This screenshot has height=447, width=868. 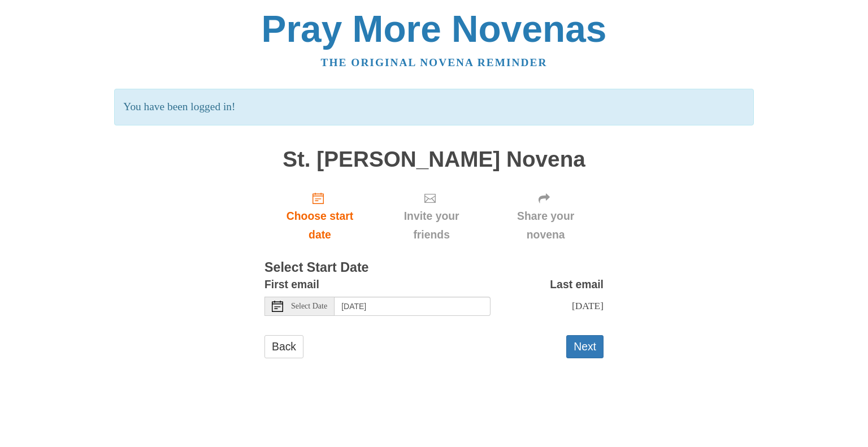 What do you see at coordinates (434, 29) in the screenshot?
I see `a: Pray More Novenas` at bounding box center [434, 29].